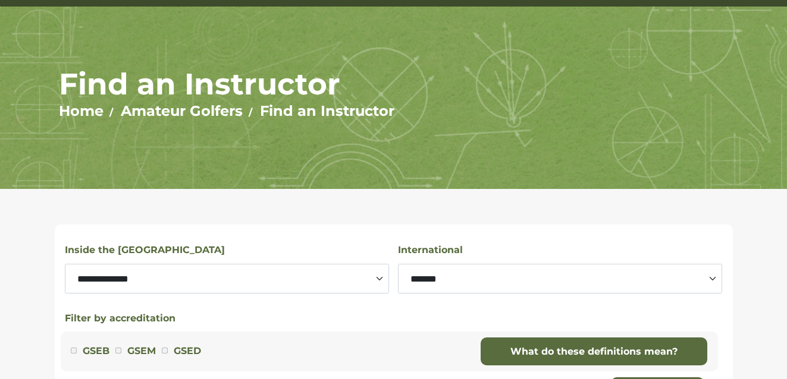 This screenshot has height=379, width=787. What do you see at coordinates (96, 351) in the screenshot?
I see `label: GSEB` at bounding box center [96, 351].